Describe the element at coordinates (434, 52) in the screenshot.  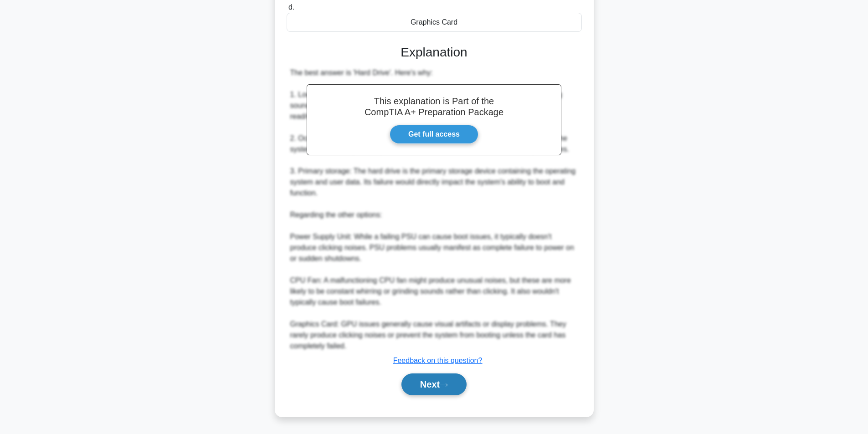
I see `h3: Explanation` at that location.